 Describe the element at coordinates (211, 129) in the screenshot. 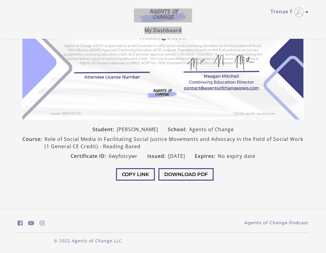

I see `span: Agents of Change` at that location.